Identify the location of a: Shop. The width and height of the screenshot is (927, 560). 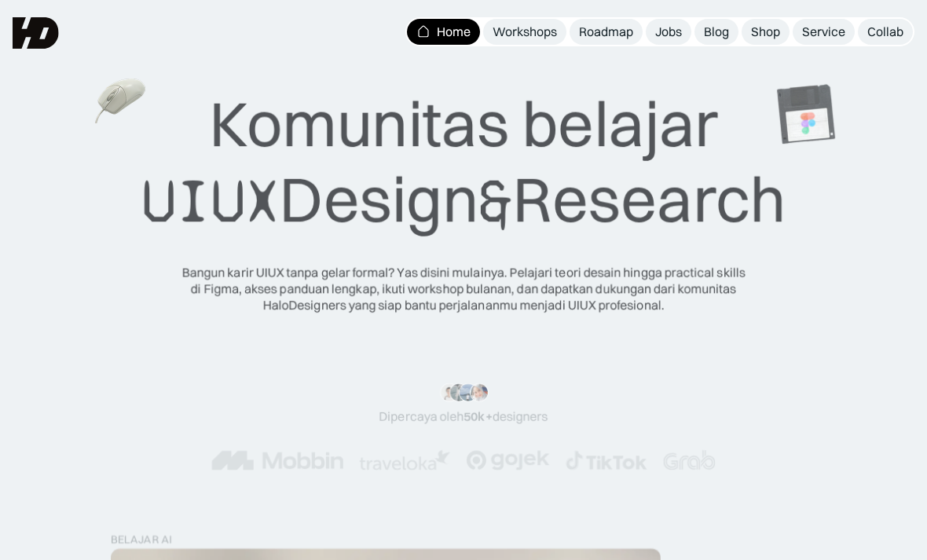
(765, 32).